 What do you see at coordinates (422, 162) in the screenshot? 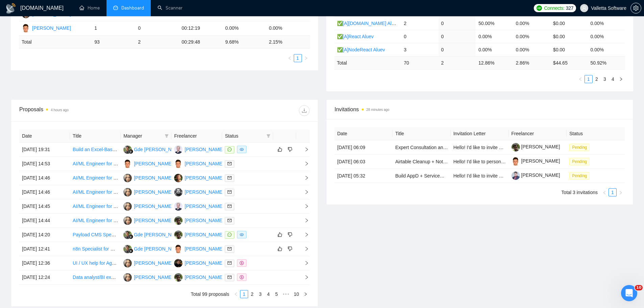
I see `td: Airtable Cleanup + Notion Sync (some code exists) + Webflow CMS Linking for Report “Web Publisher”` at bounding box center [422, 162].